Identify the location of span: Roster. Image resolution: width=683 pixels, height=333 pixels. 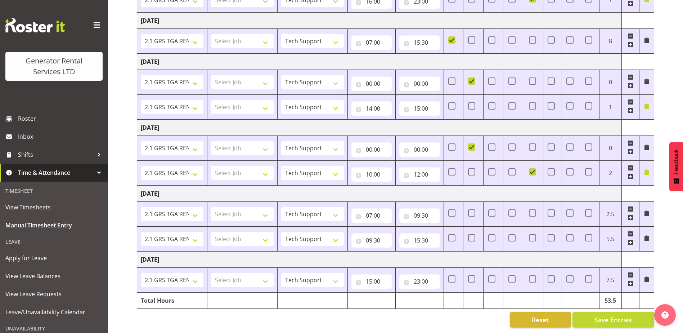
(61, 118).